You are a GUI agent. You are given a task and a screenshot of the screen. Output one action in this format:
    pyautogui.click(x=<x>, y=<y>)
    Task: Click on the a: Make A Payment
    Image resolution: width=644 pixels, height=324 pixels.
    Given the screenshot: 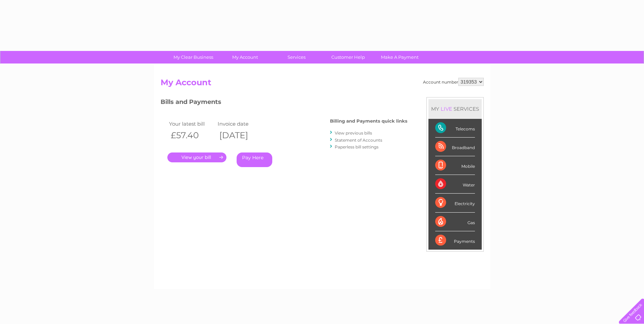 What is the action you would take?
    pyautogui.click(x=399, y=57)
    